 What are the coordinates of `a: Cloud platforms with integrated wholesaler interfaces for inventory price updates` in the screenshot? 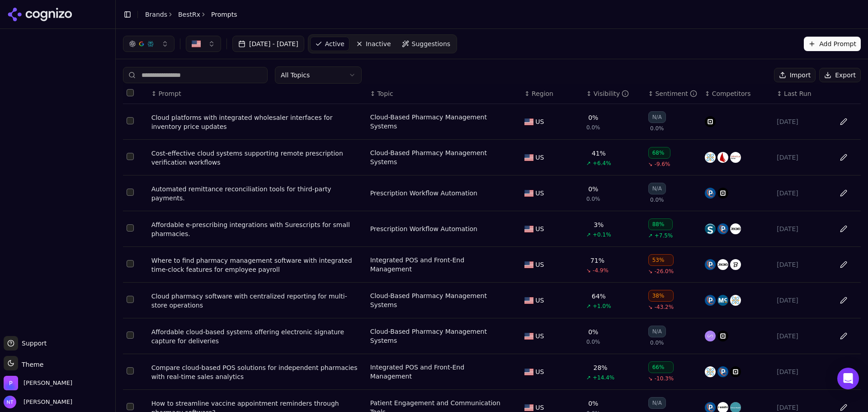 It's located at (257, 122).